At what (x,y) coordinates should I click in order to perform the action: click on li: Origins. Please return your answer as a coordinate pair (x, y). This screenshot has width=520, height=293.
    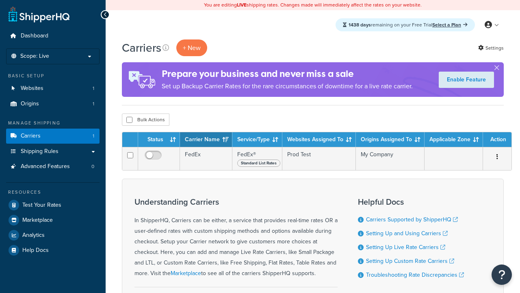
    Looking at the image, I should click on (53, 104).